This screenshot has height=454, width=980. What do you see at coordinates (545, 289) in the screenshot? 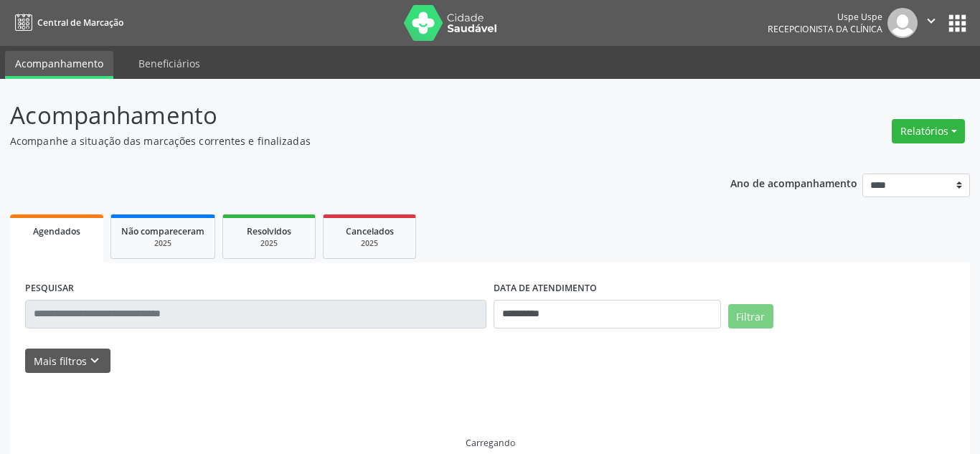
I see `label: DATA DE ATENDIMENTO` at bounding box center [545, 289].